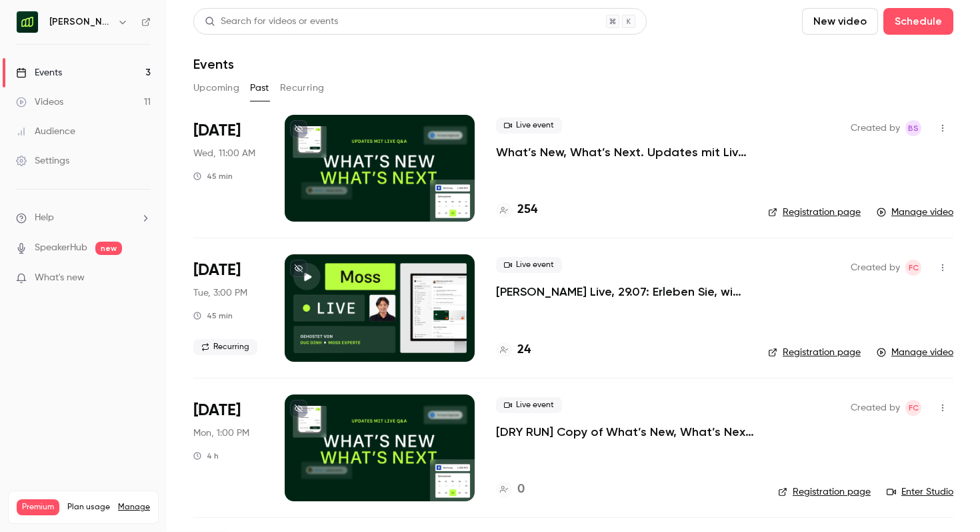 This screenshot has height=532, width=980. I want to click on a: 0, so click(510, 489).